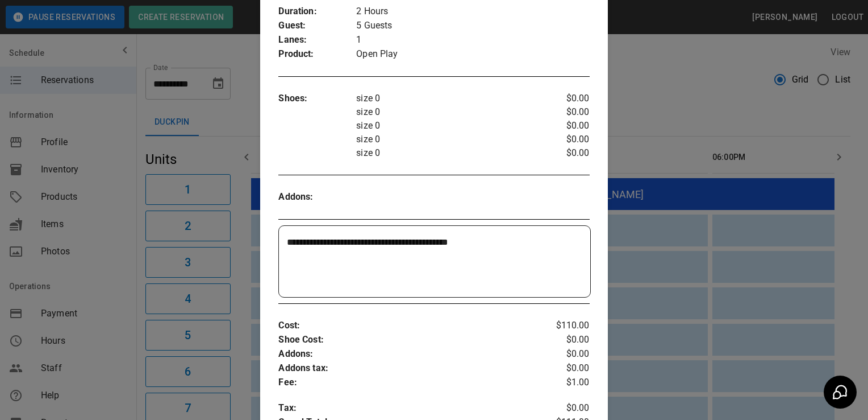 This screenshot has height=420, width=868. I want to click on p: Addons tax :, so click(408, 368).